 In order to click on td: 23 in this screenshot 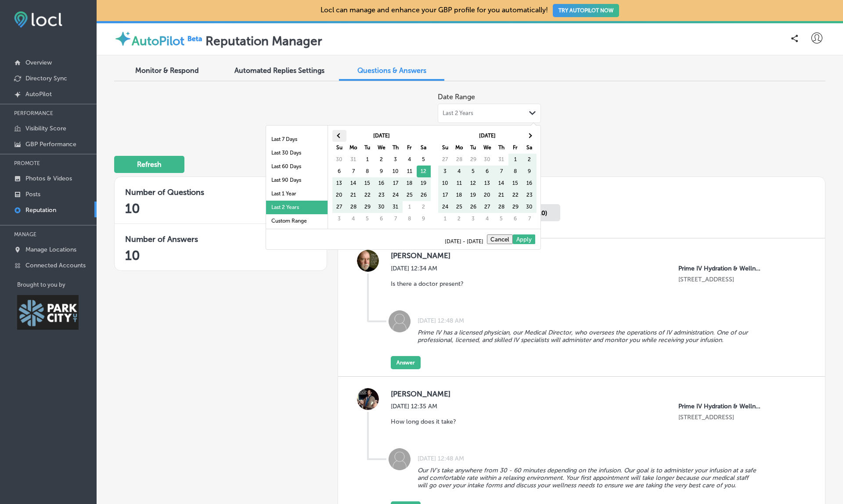, I will do `click(529, 195)`.